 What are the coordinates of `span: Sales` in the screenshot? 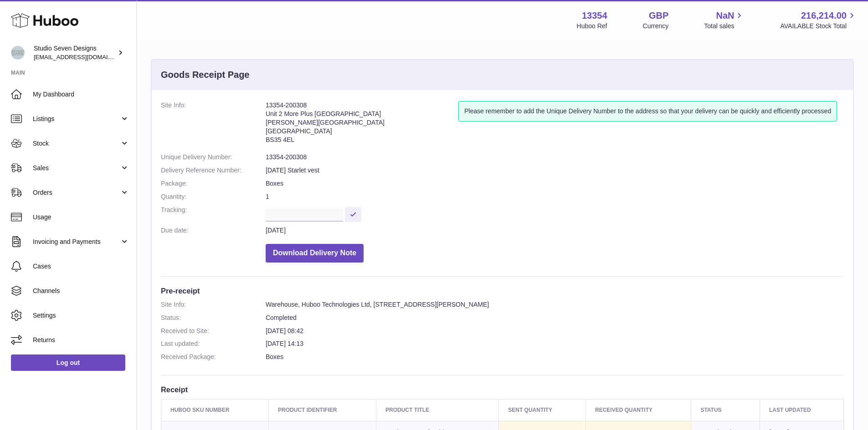 It's located at (76, 168).